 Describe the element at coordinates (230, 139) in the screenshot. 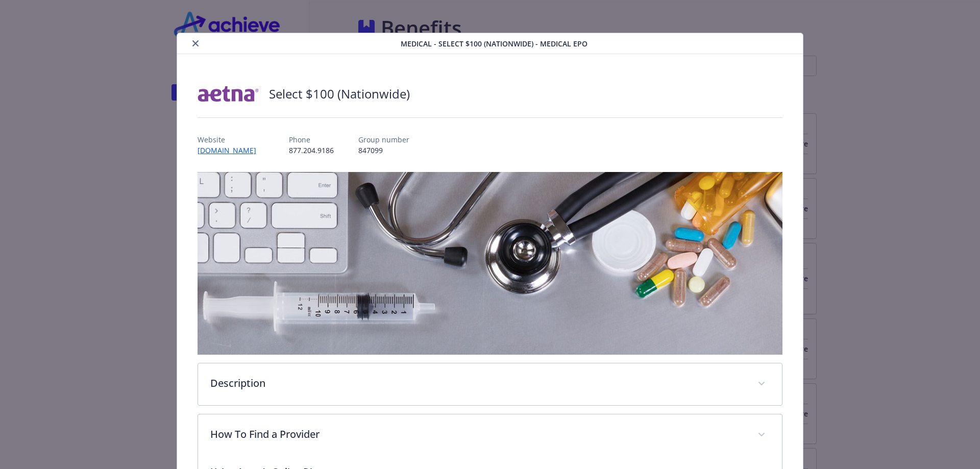

I see `p: Website` at that location.